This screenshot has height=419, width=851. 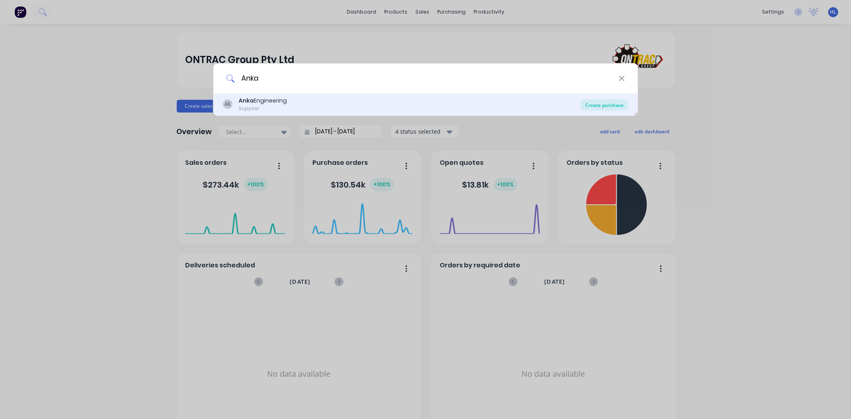 I want to click on div: Supplier, so click(x=263, y=109).